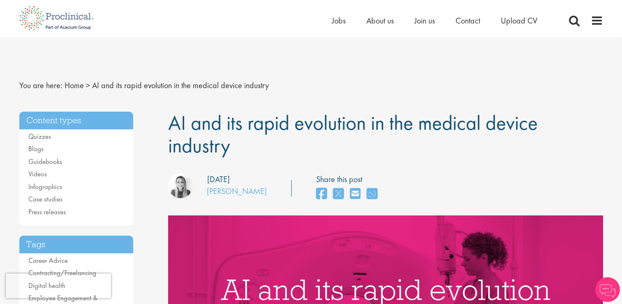  I want to click on a: Press releases, so click(47, 211).